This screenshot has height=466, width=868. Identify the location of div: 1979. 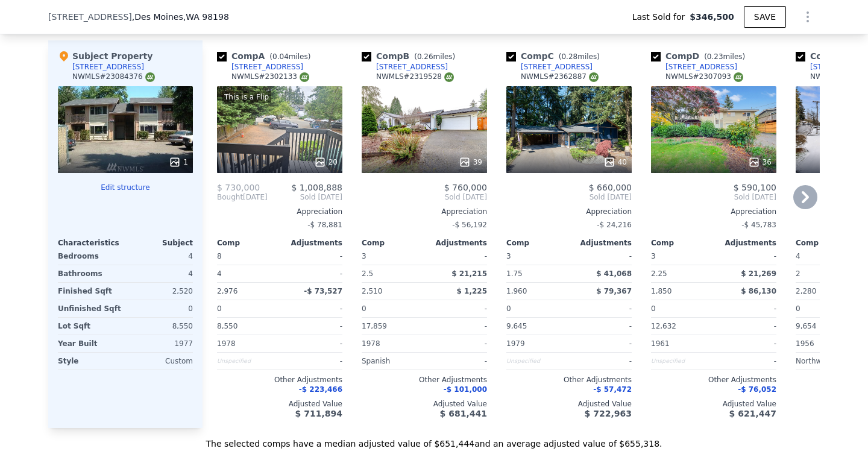
(536, 343).